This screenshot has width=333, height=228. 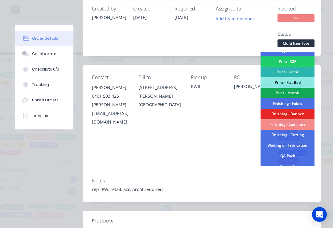 What do you see at coordinates (287, 114) in the screenshot?
I see `div: Finishing - Banner` at bounding box center [287, 114].